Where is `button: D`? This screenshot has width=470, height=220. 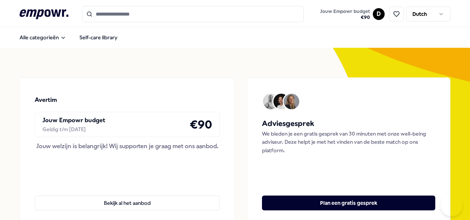 button: D is located at coordinates (379, 14).